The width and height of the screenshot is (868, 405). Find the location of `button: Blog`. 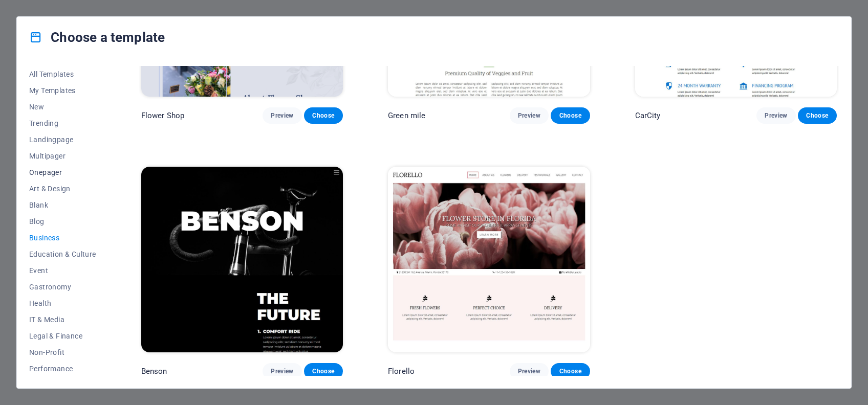

button: Blog is located at coordinates (62, 221).